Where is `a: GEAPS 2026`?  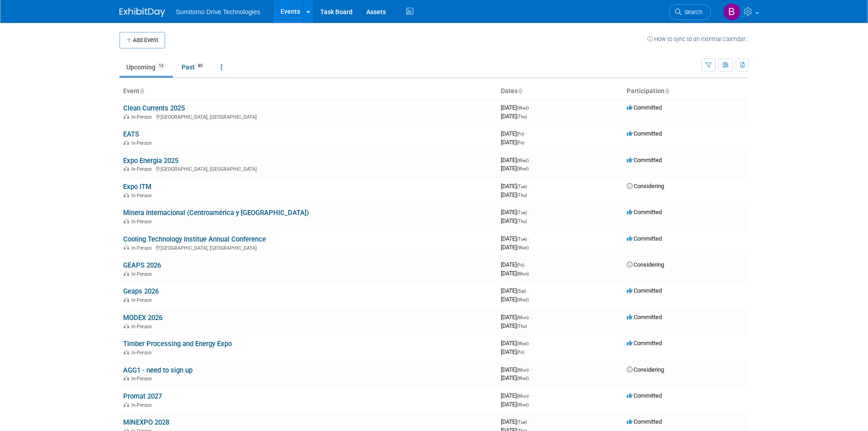
a: GEAPS 2026 is located at coordinates (142, 265).